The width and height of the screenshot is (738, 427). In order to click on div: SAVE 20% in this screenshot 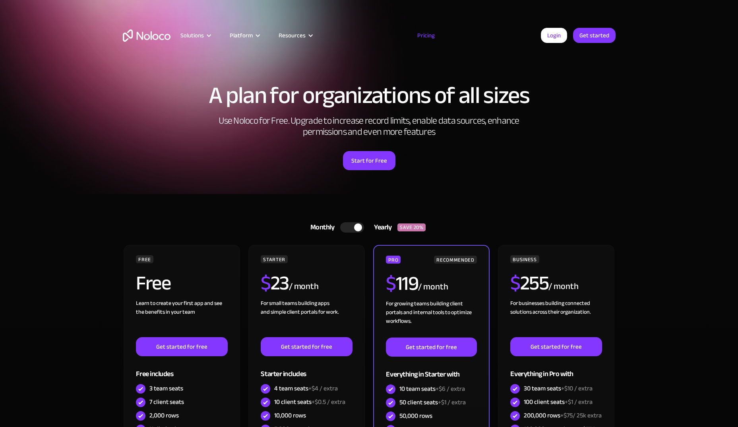, I will do `click(411, 227)`.